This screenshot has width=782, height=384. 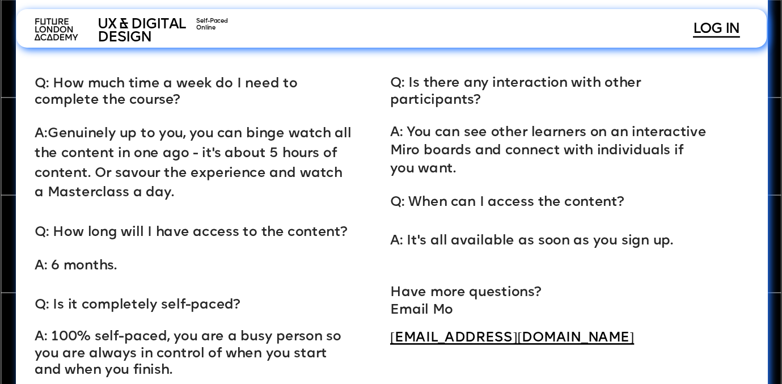 I want to click on span: design, so click(x=124, y=38).